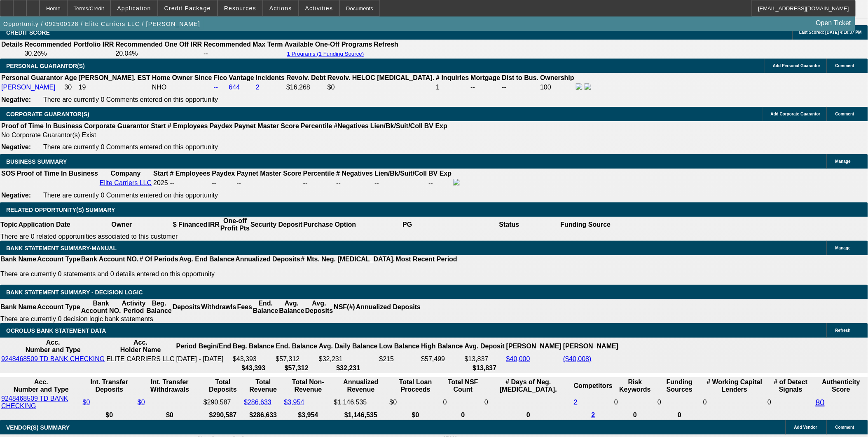  What do you see at coordinates (735, 386) in the screenshot?
I see `th: # Working Capital Lenders` at bounding box center [735, 386].